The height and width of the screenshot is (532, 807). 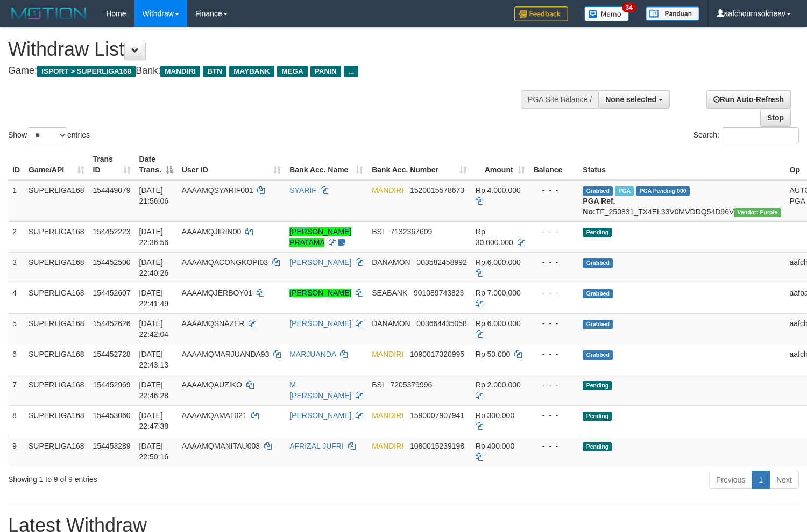 What do you see at coordinates (326, 164) in the screenshot?
I see `th: Bank Acc. Name: activate to sort column ascending` at bounding box center [326, 164].